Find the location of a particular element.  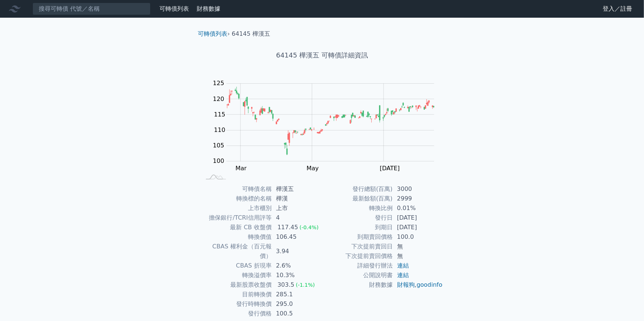

td: 3.94 is located at coordinates (297, 252).